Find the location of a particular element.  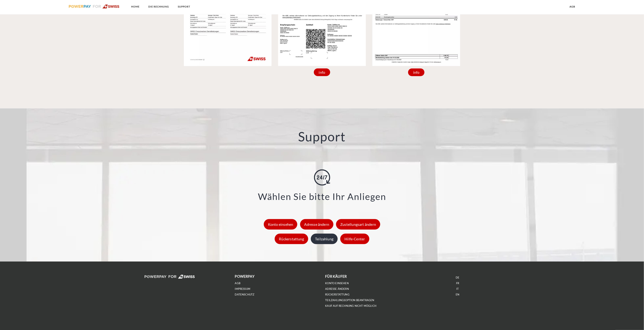

div: Konto einsehen is located at coordinates (280, 225).